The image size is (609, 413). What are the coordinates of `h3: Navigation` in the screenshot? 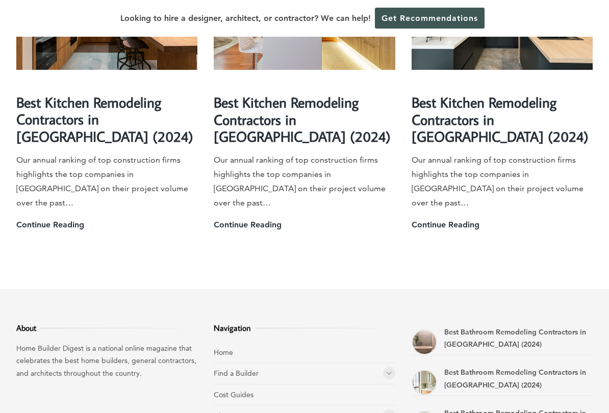 It's located at (304, 328).